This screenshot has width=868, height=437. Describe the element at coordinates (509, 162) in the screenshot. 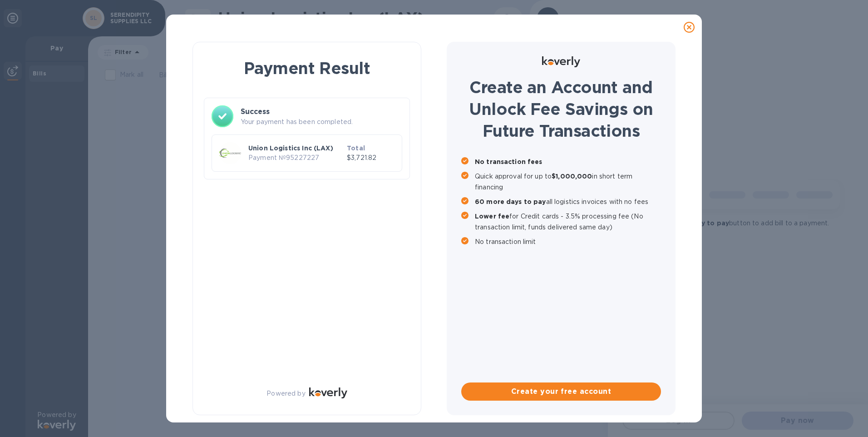

I see `b: No transaction fees` at that location.